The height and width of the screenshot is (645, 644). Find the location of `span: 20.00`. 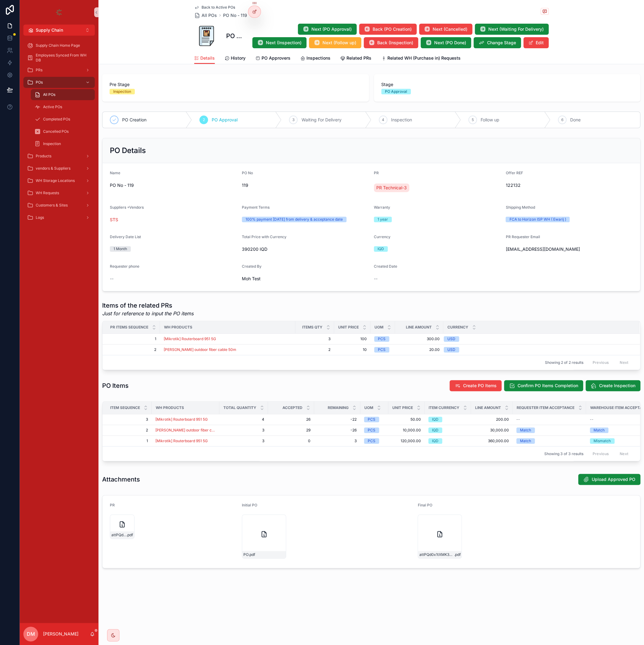

span: 20.00 is located at coordinates (419, 350).